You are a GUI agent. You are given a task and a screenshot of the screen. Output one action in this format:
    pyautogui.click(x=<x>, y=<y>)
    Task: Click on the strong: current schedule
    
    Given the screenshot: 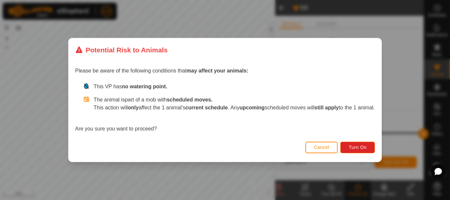 What is the action you would take?
    pyautogui.click(x=207, y=107)
    